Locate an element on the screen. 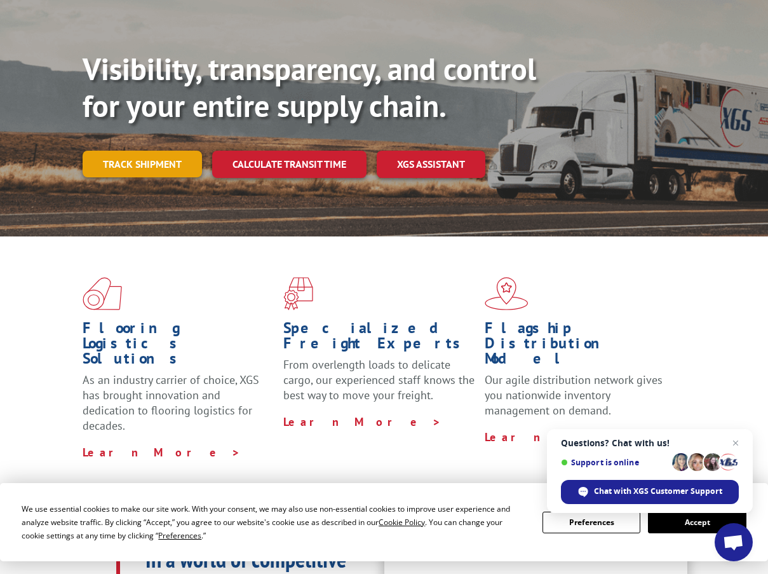  span: Support is online is located at coordinates (614, 462).